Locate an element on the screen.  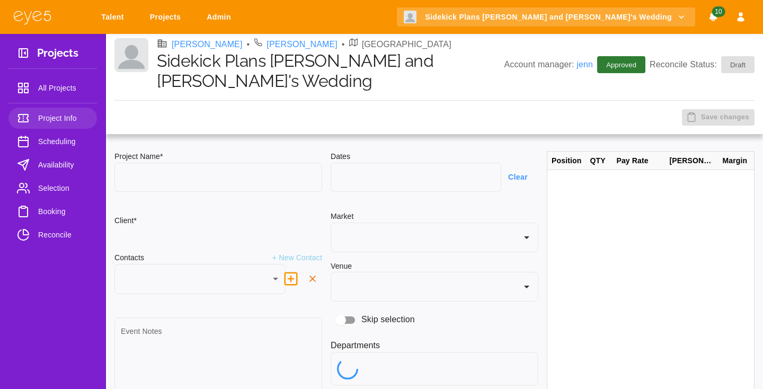
a: Project Info is located at coordinates (52, 118).